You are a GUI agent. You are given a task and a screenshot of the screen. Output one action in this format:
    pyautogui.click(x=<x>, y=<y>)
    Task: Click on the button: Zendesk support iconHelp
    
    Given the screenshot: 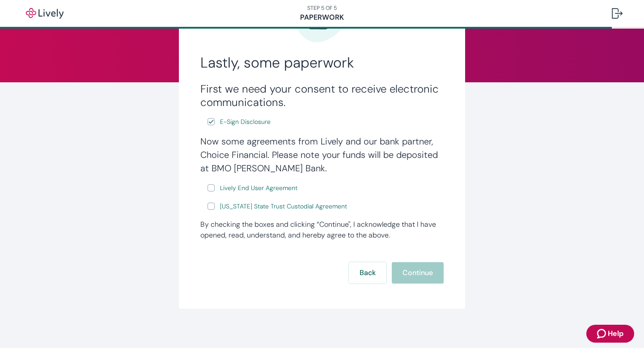 What is the action you would take?
    pyautogui.click(x=610, y=334)
    